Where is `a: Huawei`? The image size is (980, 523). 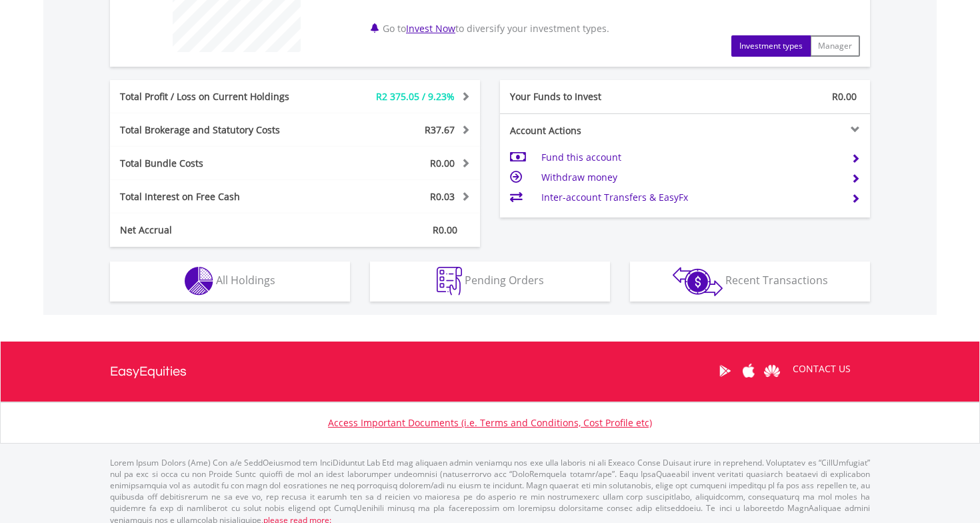 a: Huawei is located at coordinates (771, 371).